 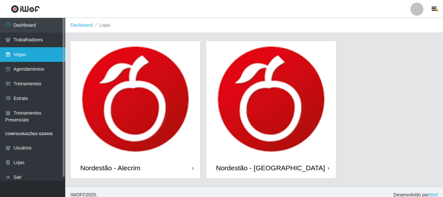 What do you see at coordinates (101, 25) in the screenshot?
I see `li: Lojas` at bounding box center [101, 25].